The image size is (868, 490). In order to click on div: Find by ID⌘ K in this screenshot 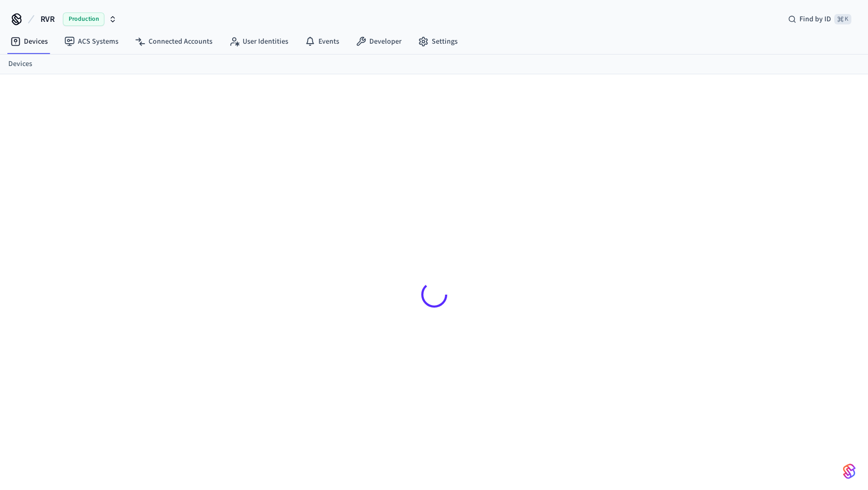, I will do `click(820, 19)`.